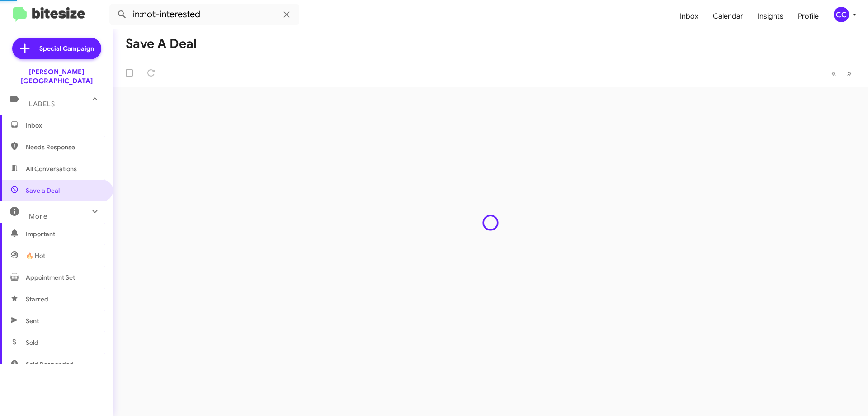 The width and height of the screenshot is (868, 416). What do you see at coordinates (771, 16) in the screenshot?
I see `span: Insights` at bounding box center [771, 16].